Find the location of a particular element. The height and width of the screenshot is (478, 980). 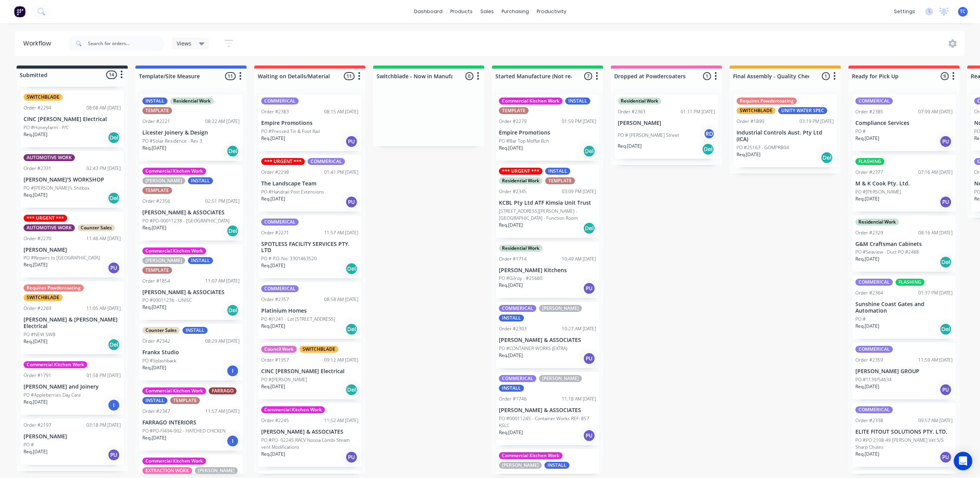

div: products is located at coordinates (462, 12).